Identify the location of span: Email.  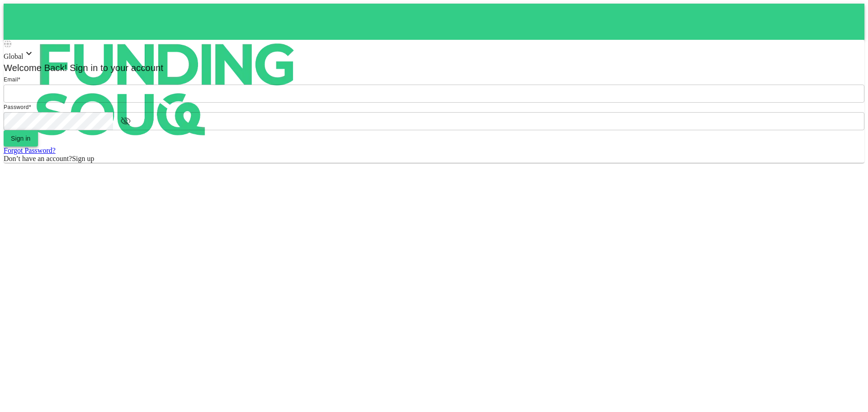
(11, 80).